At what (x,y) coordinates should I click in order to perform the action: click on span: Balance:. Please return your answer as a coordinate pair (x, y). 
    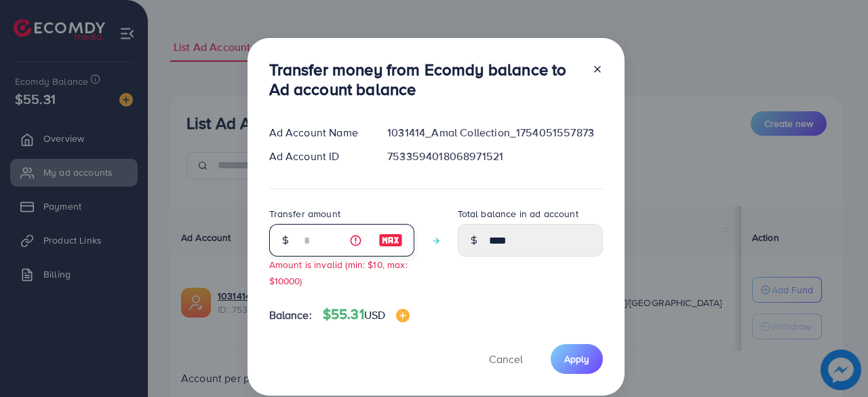
    Looking at the image, I should click on (290, 315).